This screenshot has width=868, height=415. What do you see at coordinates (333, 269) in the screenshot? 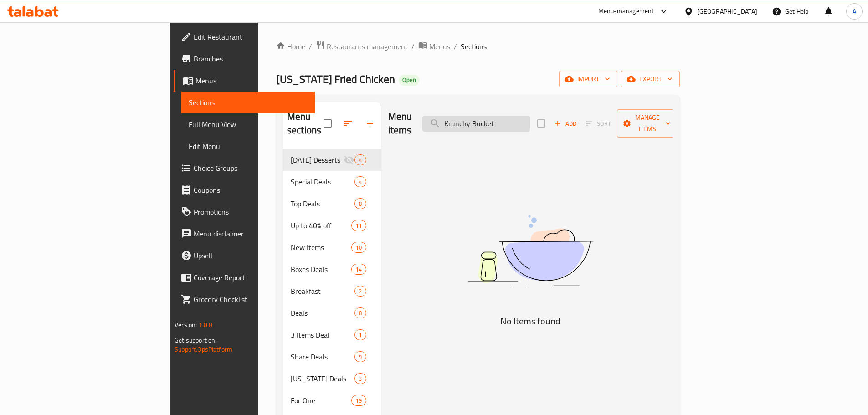
I see `div: Boxes Deals14` at bounding box center [333, 269].